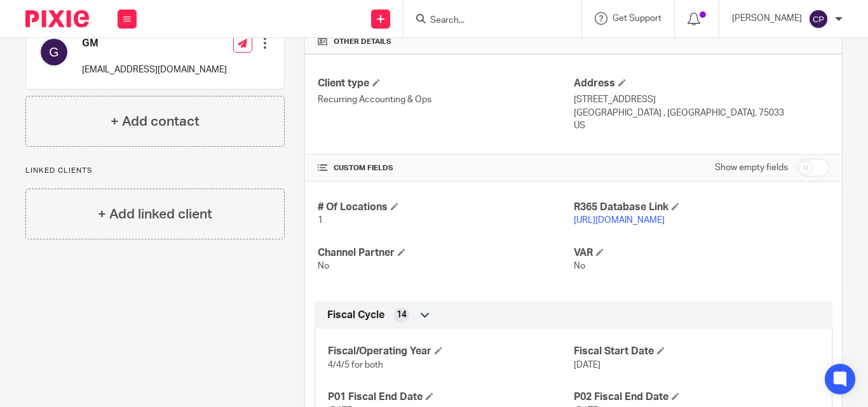  I want to click on h4: P02 Fiscal End Date, so click(696, 397).